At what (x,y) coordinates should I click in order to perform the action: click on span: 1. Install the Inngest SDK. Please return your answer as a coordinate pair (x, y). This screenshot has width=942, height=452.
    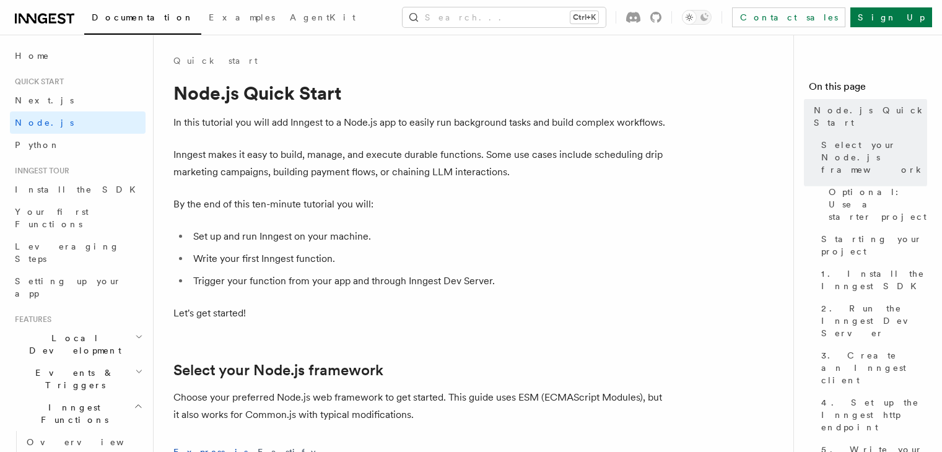
    Looking at the image, I should click on (874, 280).